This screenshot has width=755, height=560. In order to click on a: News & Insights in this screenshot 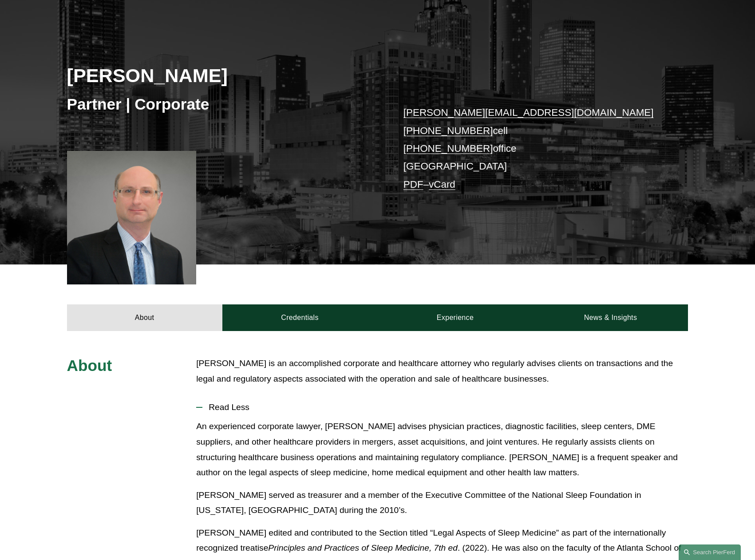, I will do `click(610, 318)`.